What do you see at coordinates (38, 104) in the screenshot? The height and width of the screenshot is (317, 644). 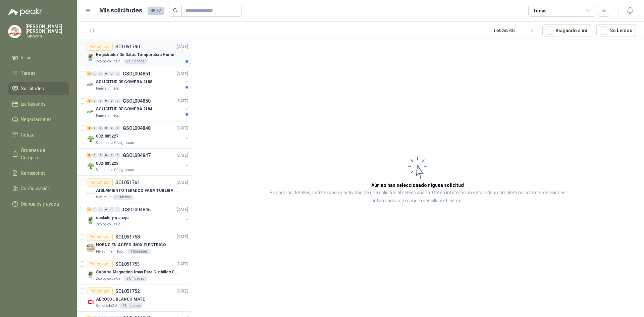 I see `a: Licitaciones` at bounding box center [38, 104].